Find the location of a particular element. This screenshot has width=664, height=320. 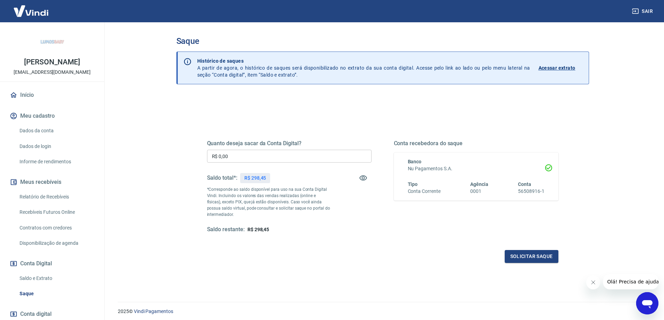

h5: Conta recebedora do saque is located at coordinates (476, 144).